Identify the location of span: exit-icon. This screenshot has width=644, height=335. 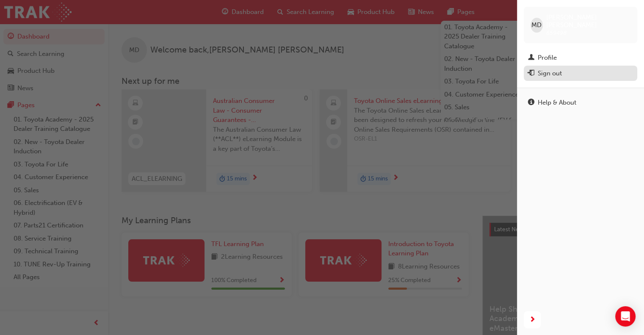
(531, 74).